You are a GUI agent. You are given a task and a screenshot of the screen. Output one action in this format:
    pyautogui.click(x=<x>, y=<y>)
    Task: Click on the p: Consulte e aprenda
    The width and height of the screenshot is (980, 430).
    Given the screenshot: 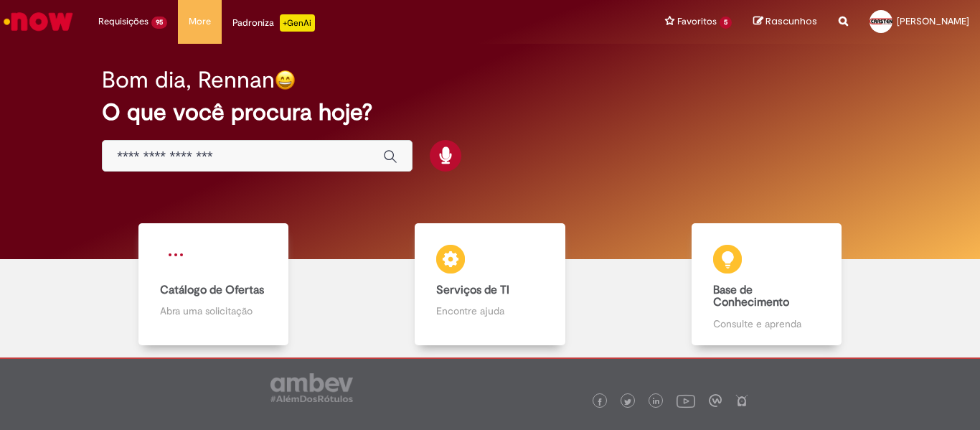 What is the action you would take?
    pyautogui.click(x=767, y=324)
    